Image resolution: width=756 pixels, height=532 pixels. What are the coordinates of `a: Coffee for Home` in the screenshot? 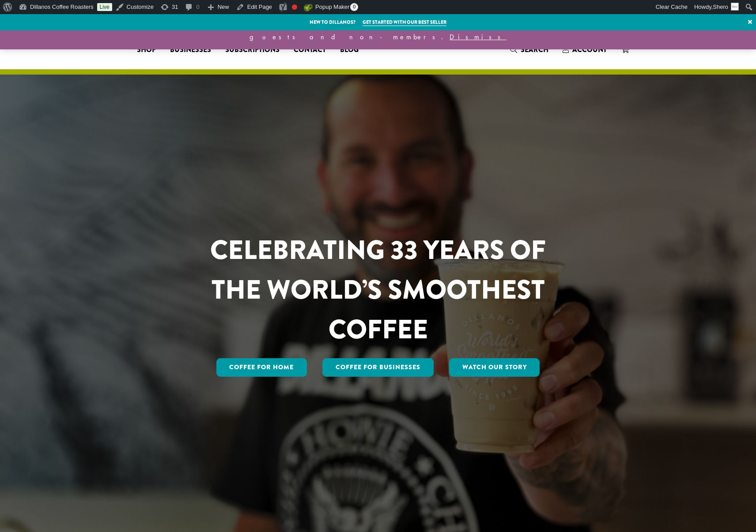 It's located at (261, 368).